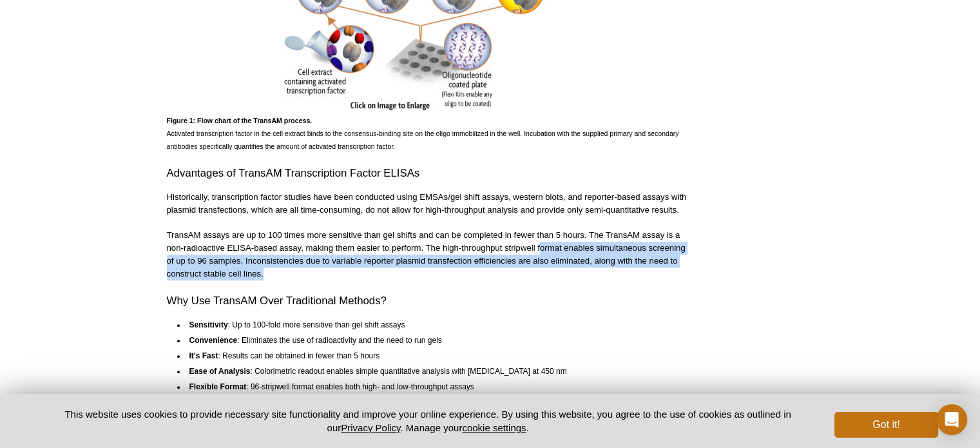 This screenshot has width=980, height=448. Describe the element at coordinates (493, 427) in the screenshot. I see `button: cookie settings` at that location.